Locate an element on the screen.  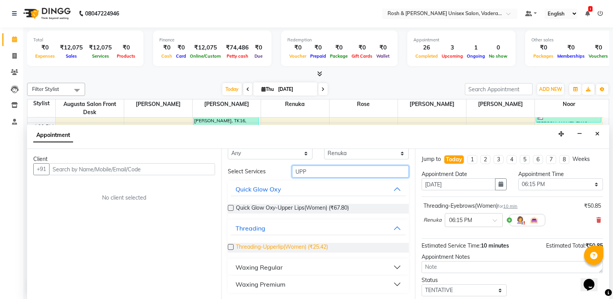
button: Quick Glow Oxy is located at coordinates (318, 189).